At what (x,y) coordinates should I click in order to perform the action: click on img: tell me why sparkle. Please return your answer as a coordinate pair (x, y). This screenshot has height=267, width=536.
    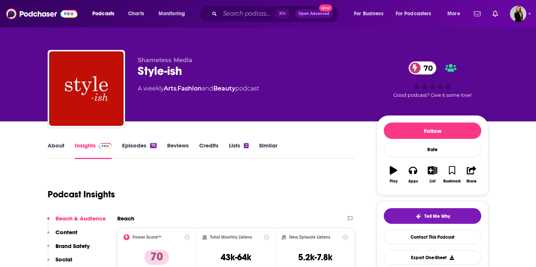
    Looking at the image, I should click on (418, 216).